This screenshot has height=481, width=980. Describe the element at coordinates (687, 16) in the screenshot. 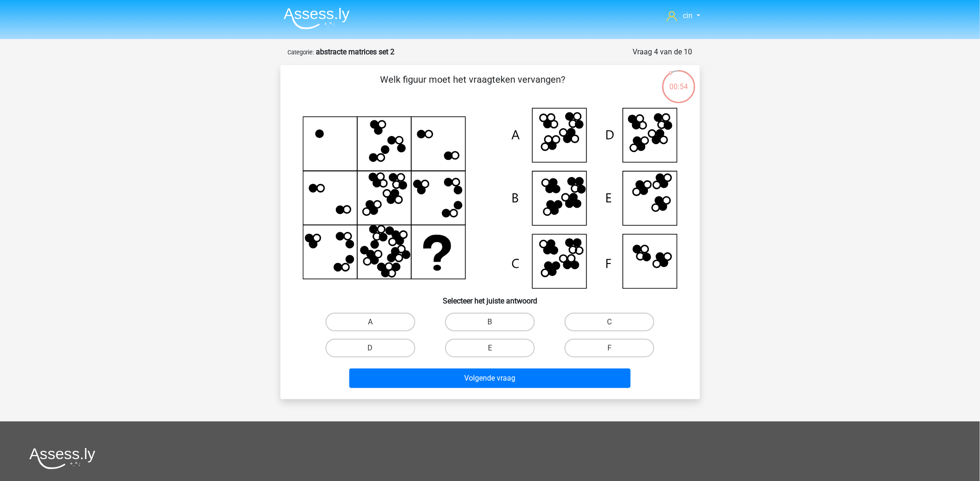

I see `span: cin` at that location.